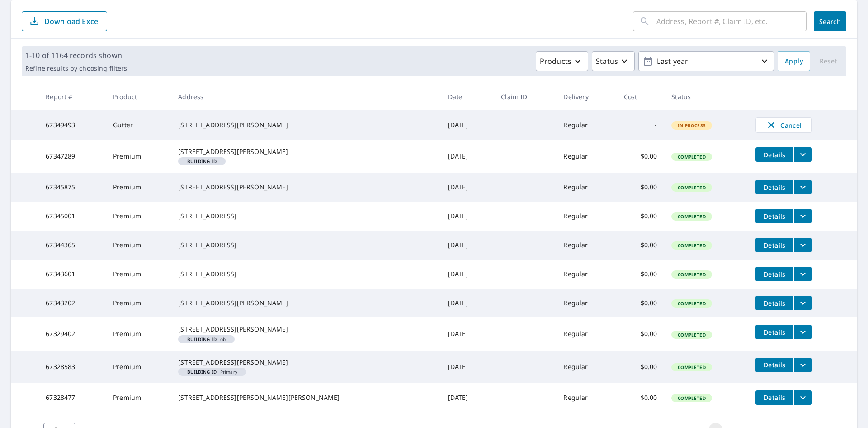 This screenshot has width=868, height=428. I want to click on span: ob, so click(206, 339).